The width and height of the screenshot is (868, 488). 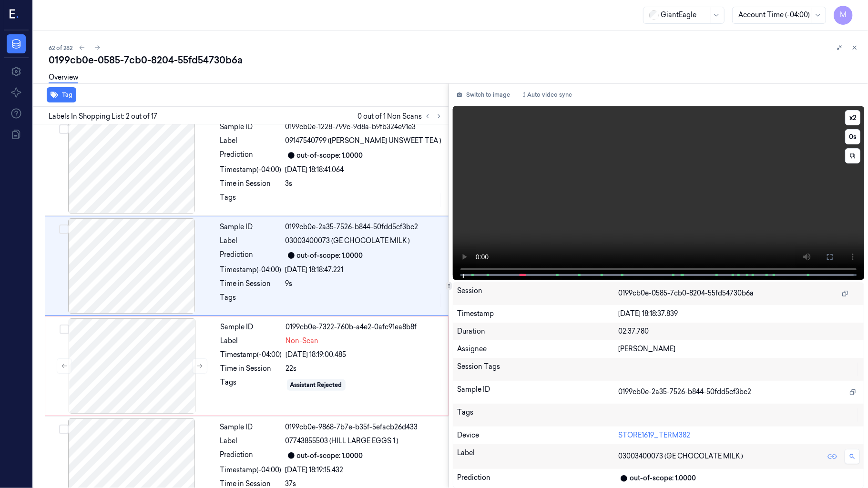 I want to click on button: Auto video sync, so click(x=547, y=95).